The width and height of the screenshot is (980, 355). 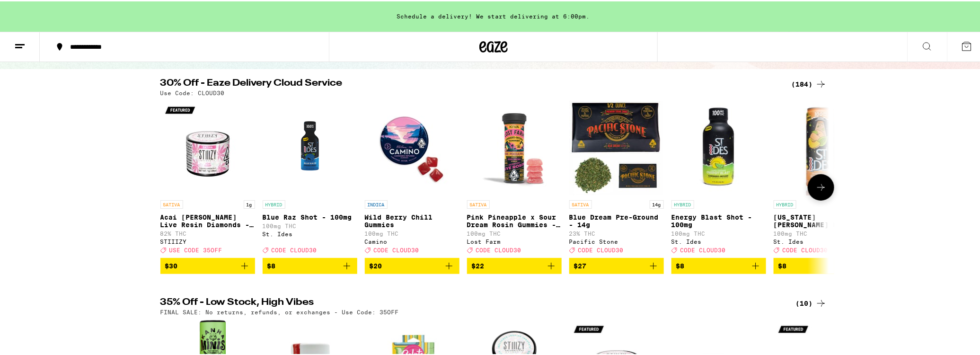 What do you see at coordinates (719, 220) in the screenshot?
I see `p: Energy Blast Shot - 100mg` at bounding box center [719, 220].